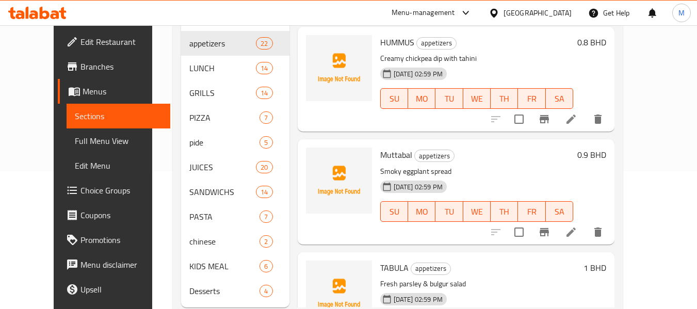  Describe the element at coordinates (423, 13) in the screenshot. I see `div: Menu-management` at that location.